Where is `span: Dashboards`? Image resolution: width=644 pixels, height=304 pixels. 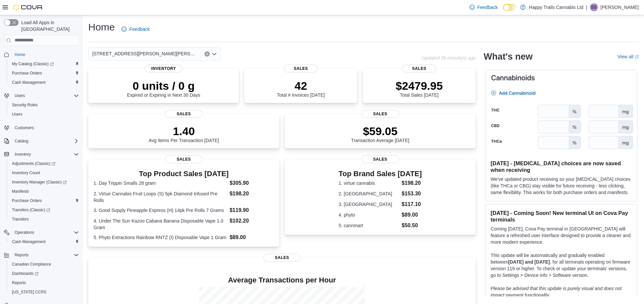
span: Dashboards is located at coordinates (25, 274).